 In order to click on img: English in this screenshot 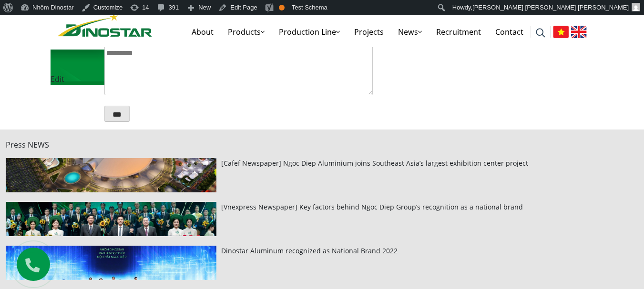, I will do `click(579, 32)`.